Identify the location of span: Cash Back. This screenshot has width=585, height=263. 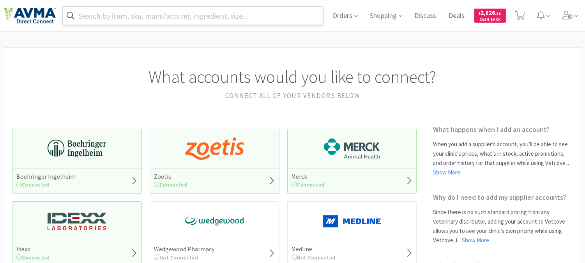
(490, 20).